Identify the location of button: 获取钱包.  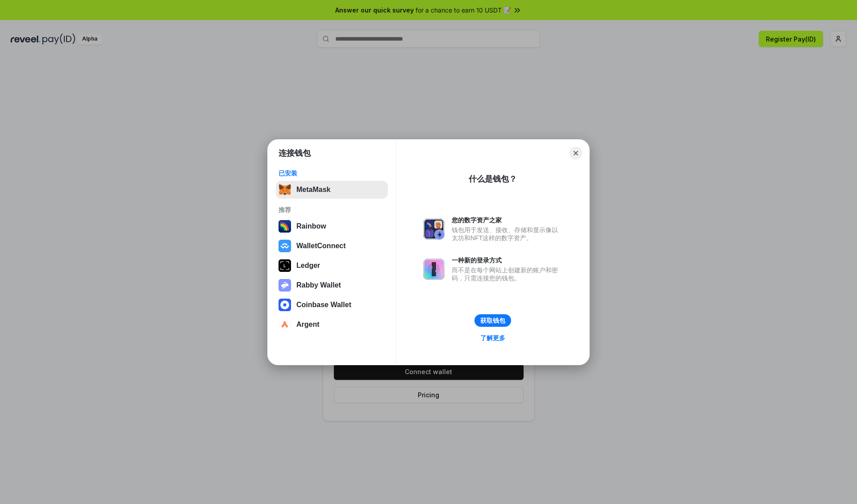
(493, 320).